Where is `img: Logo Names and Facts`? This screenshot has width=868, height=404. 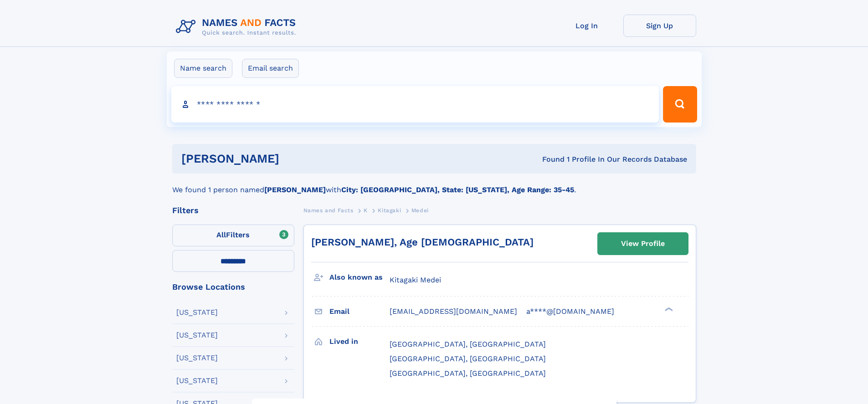 img: Logo Names and Facts is located at coordinates (238, 27).